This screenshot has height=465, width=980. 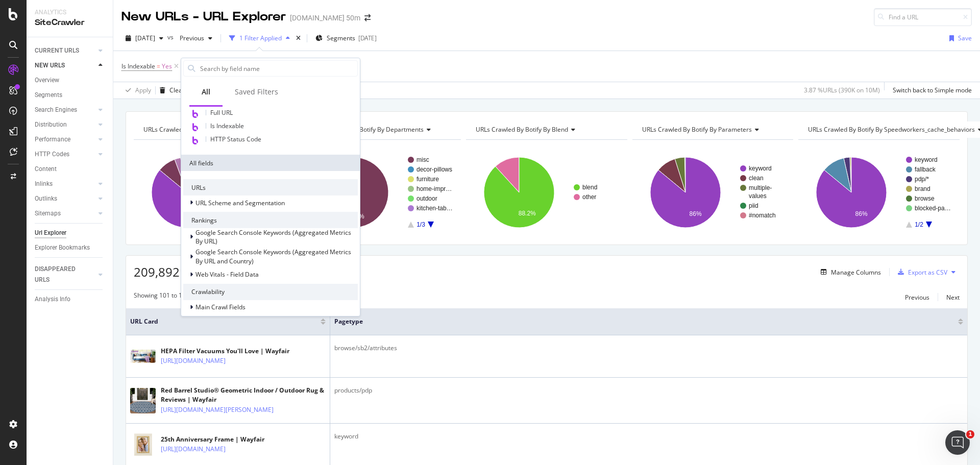 I want to click on div: Sitemaps, so click(x=48, y=213).